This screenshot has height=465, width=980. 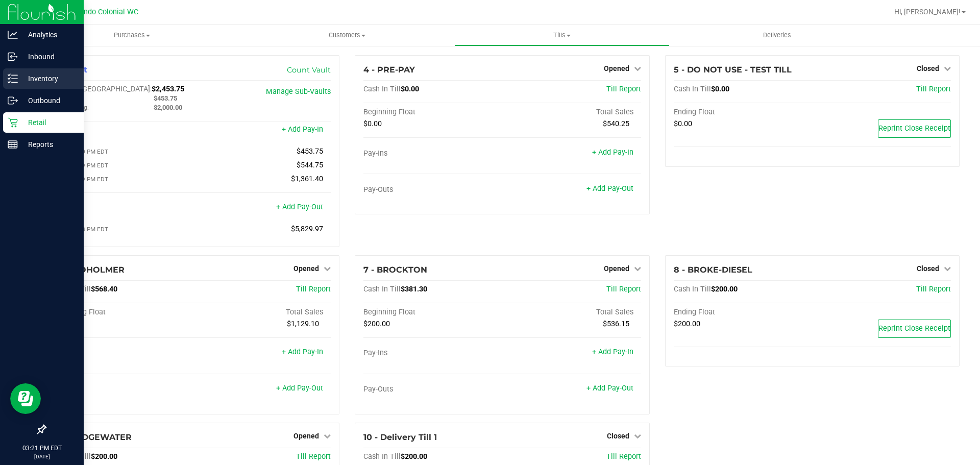 I want to click on p: Outbound, so click(x=48, y=100).